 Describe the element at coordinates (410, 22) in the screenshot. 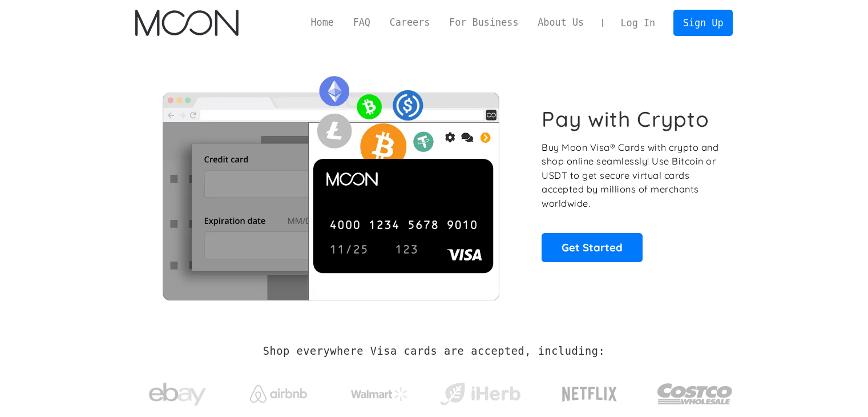

I see `a: Careers` at that location.